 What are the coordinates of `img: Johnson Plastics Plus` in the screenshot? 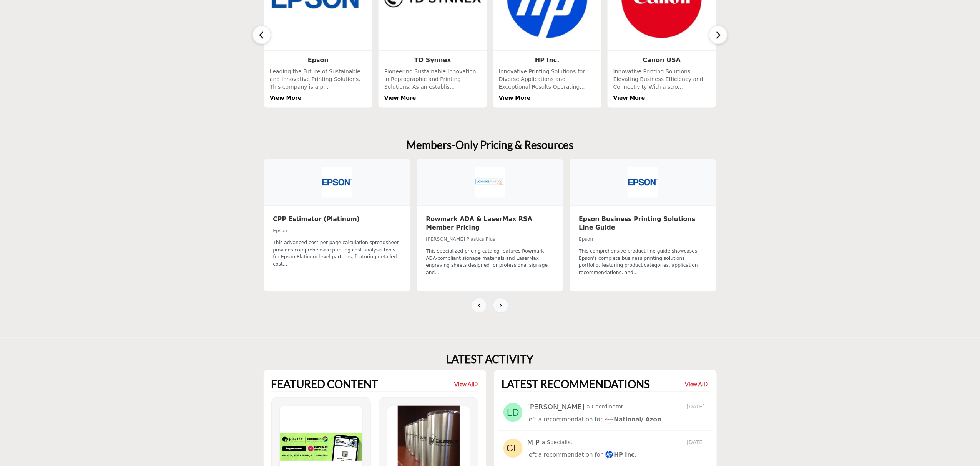 It's located at (490, 183).